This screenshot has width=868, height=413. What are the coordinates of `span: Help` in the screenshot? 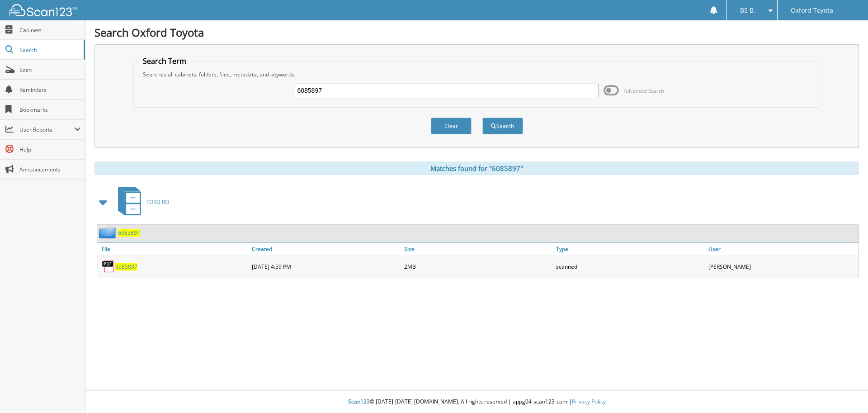 It's located at (50, 149).